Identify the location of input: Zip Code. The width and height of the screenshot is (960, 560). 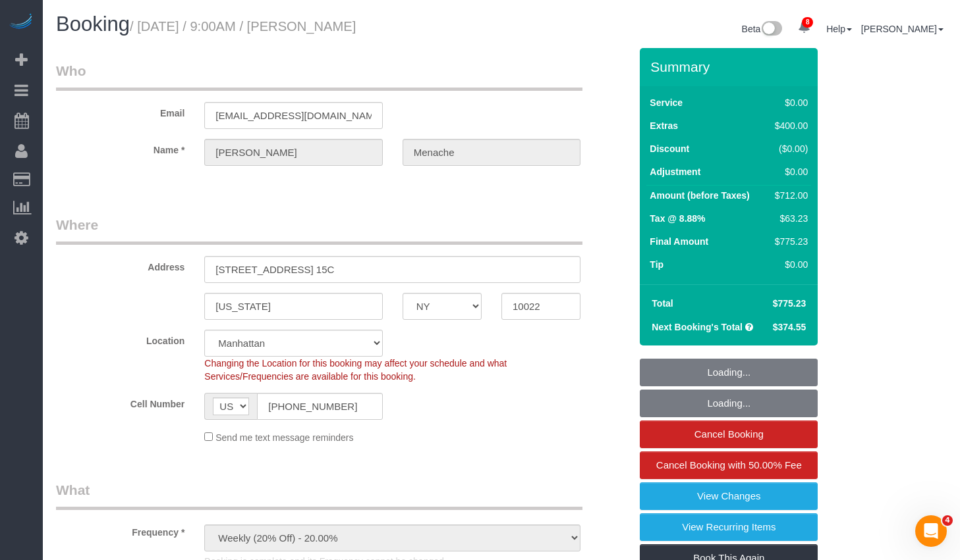
(541, 306).